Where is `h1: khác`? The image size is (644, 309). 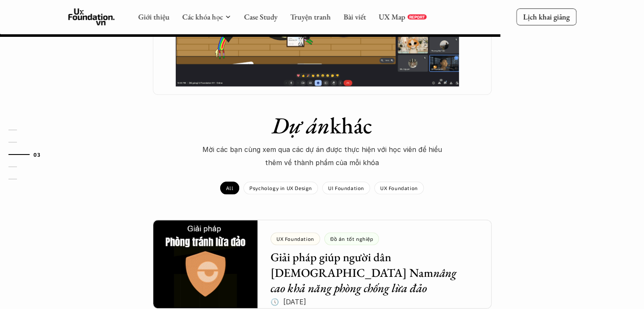 h1: khác is located at coordinates (322, 125).